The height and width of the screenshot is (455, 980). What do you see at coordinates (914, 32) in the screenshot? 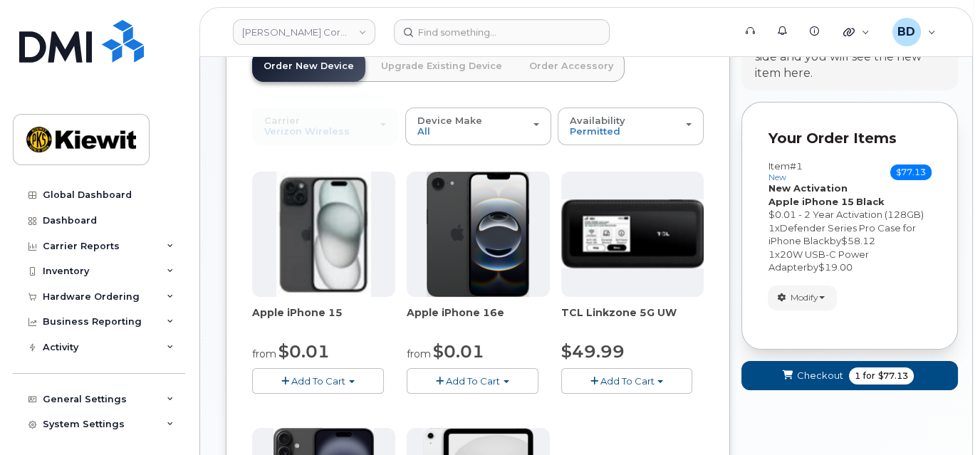
I see `div: Barbara Dye` at bounding box center [914, 32].